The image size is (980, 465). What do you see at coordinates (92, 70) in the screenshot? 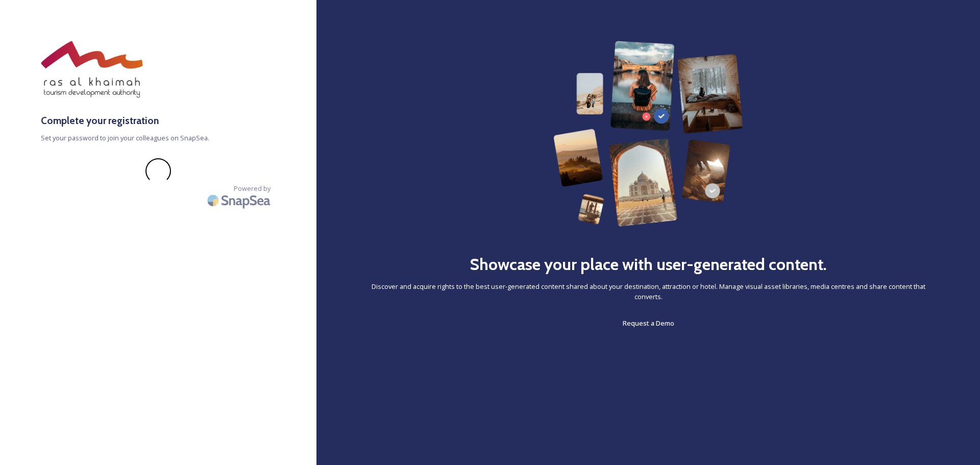
I see `img: raktda_eng_new-stacked-logo_rgb.png` at bounding box center [92, 70].